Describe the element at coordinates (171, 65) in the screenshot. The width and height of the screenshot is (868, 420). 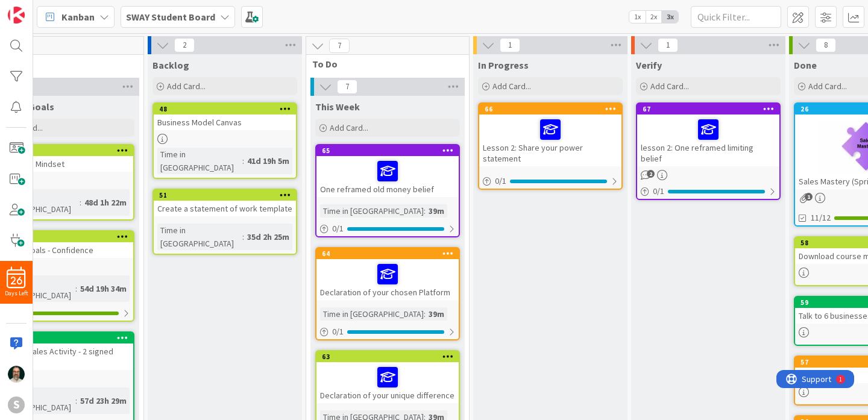
I see `span: Backlog` at that location.